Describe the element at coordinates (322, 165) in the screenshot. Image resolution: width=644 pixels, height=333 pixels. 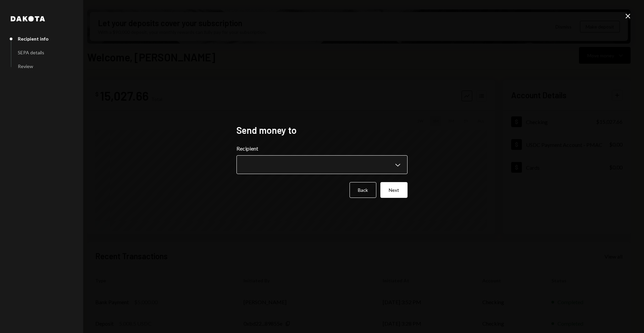
I see `button: Recipient` at that location.